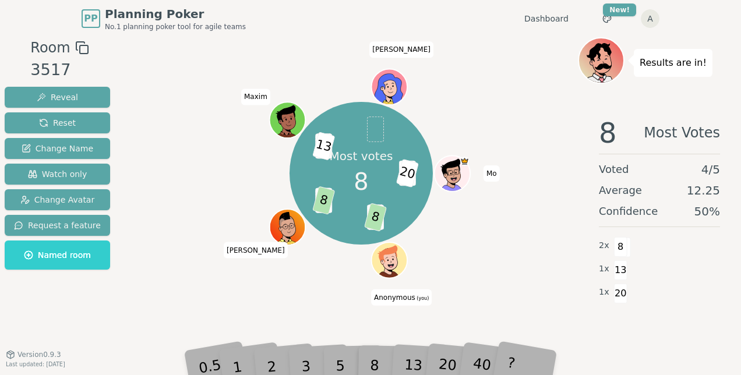 The height and width of the screenshot is (375, 741). What do you see at coordinates (90, 19) in the screenshot?
I see `span: PP` at bounding box center [90, 19].